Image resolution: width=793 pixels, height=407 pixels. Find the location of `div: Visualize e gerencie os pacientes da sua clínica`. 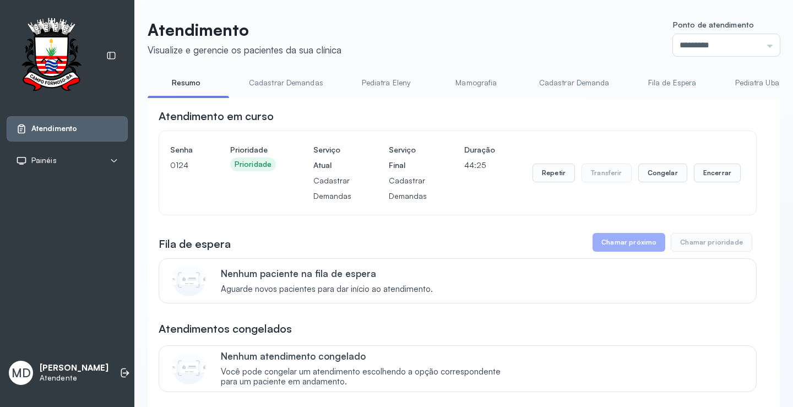

div: Visualize e gerencie os pacientes da sua clínica is located at coordinates (245, 50).